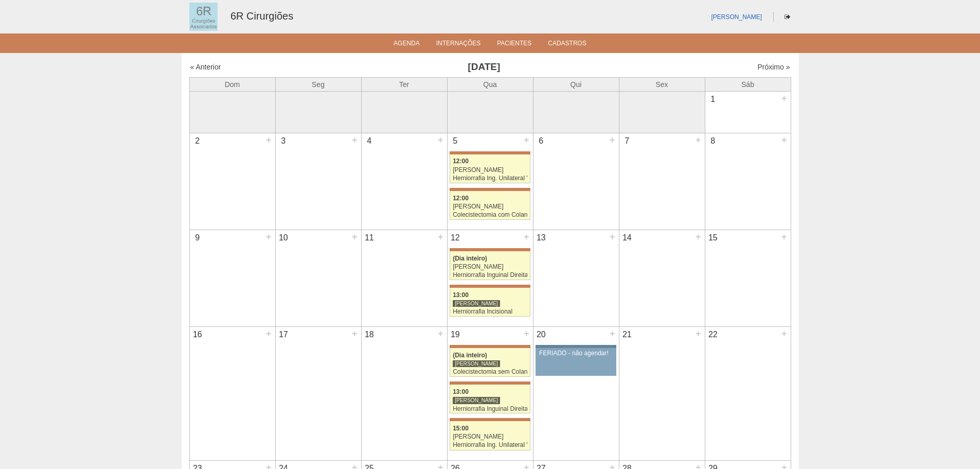 This screenshot has height=469, width=980. What do you see at coordinates (576, 347) in the screenshot?
I see `div: Key: Aviso` at bounding box center [576, 347].